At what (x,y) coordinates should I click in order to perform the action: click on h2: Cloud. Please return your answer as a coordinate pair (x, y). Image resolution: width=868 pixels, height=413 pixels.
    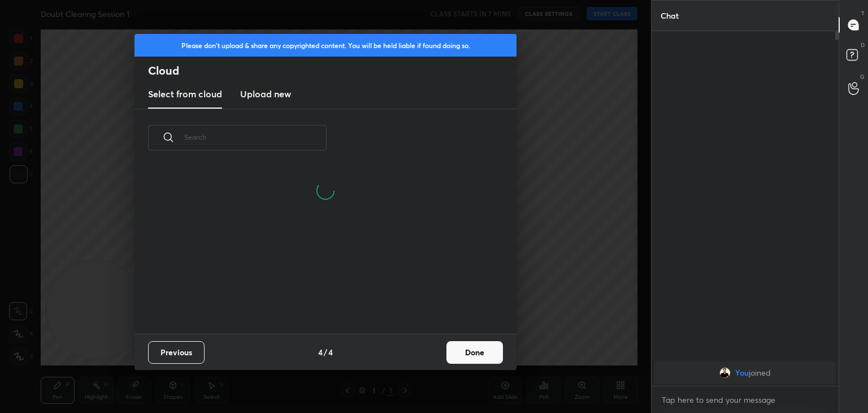
    Looking at the image, I should click on (332, 70).